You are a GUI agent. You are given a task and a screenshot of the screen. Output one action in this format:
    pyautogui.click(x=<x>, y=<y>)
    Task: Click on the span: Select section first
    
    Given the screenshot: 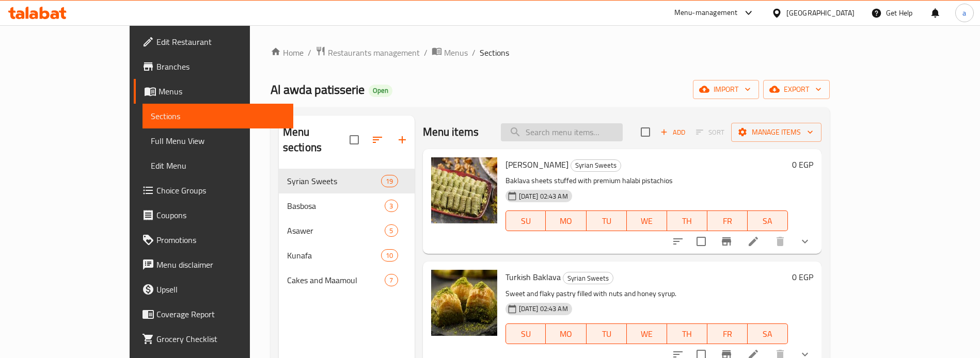 What is the action you would take?
    pyautogui.click(x=710, y=132)
    